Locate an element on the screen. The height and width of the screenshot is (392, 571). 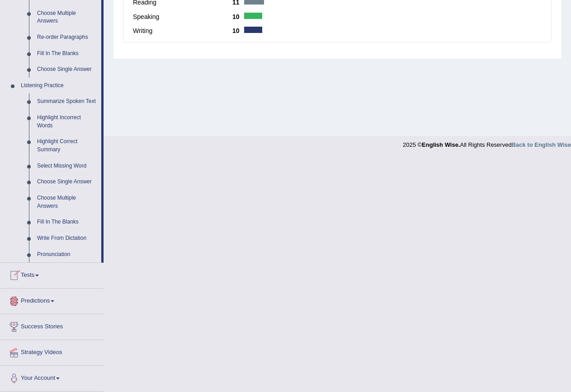
strong: Back to English Wise is located at coordinates (541, 145).